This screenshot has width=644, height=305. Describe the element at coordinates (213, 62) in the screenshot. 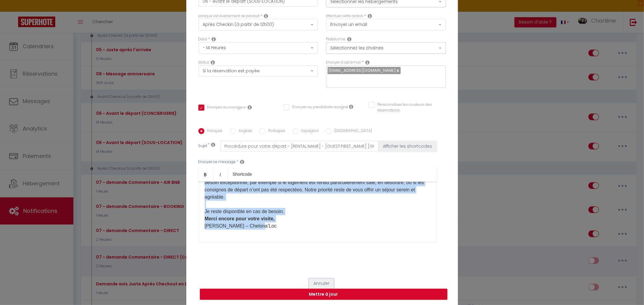

I see `i: Booking status` at that location.